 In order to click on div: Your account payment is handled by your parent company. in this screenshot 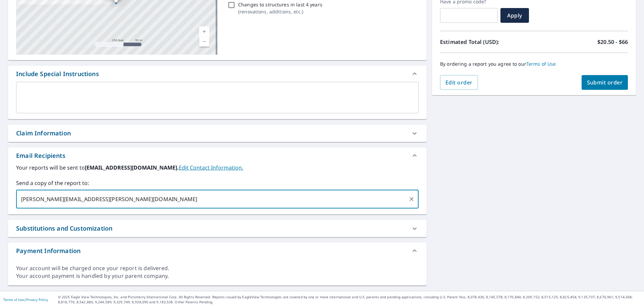, I will do `click(217, 276)`.